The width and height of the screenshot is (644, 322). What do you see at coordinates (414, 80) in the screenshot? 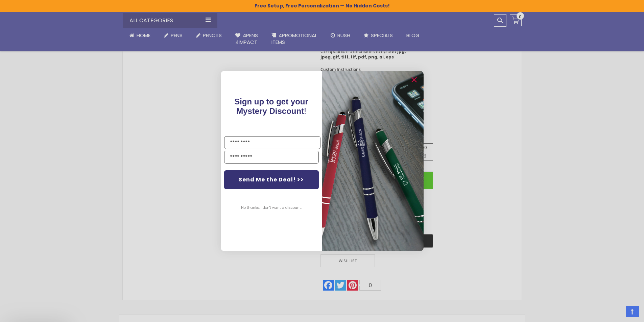
I see `button: Close dialog` at bounding box center [414, 80].